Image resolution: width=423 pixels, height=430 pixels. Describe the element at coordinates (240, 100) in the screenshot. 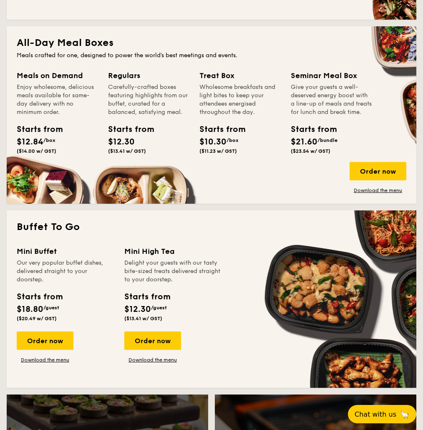

I see `div: Wholesome breakfasts and light bites to keep your attendees energised throughout the day.` at that location.